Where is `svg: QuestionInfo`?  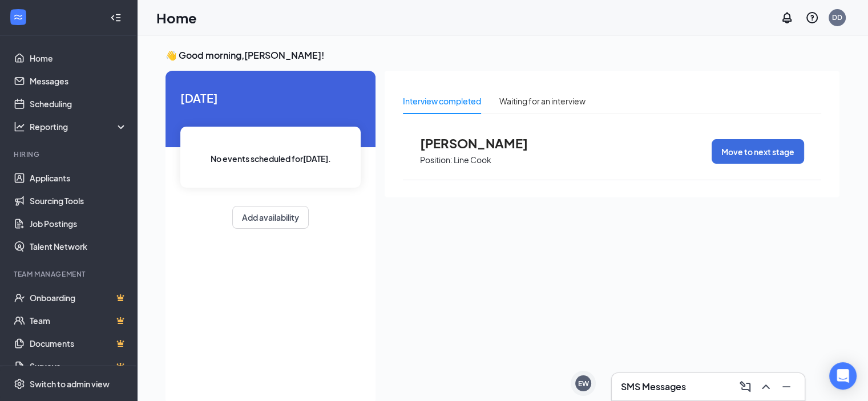
svg: QuestionInfo is located at coordinates (812, 17).